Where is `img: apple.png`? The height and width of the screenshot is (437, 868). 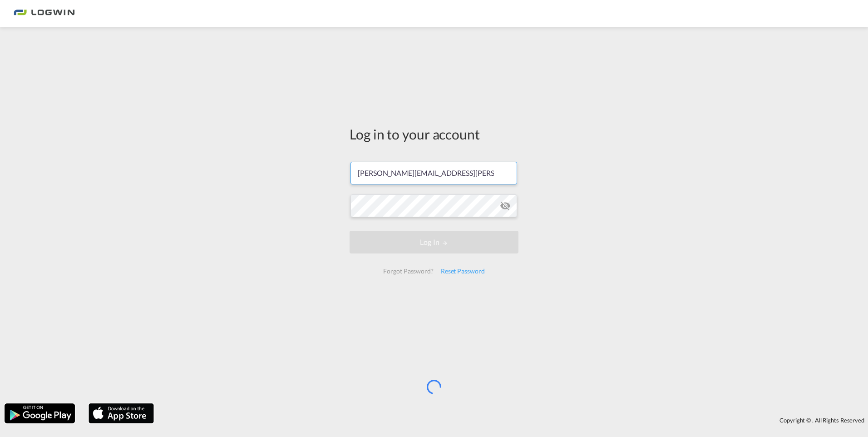
img: apple.png is located at coordinates (121, 413).